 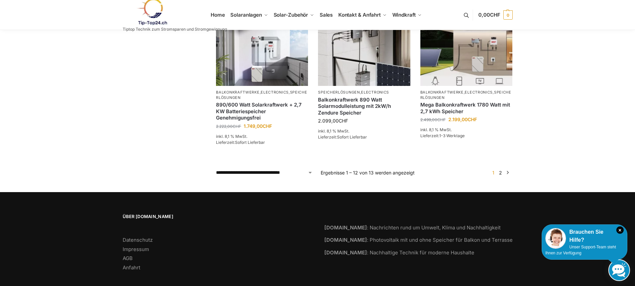 I want to click on img: Customer service, so click(x=556, y=239).